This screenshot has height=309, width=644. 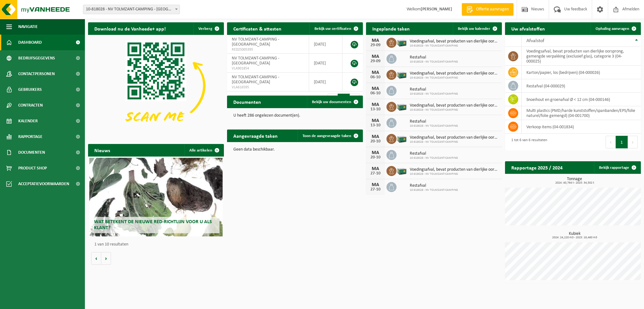 What do you see at coordinates (295, 116) in the screenshot?
I see `p: U heeft 286 ongelezen document(en).` at bounding box center [295, 116].